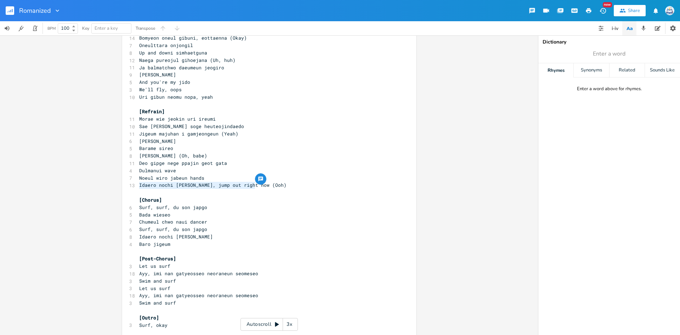  What do you see at coordinates (634, 11) in the screenshot?
I see `div: Share` at bounding box center [634, 11].